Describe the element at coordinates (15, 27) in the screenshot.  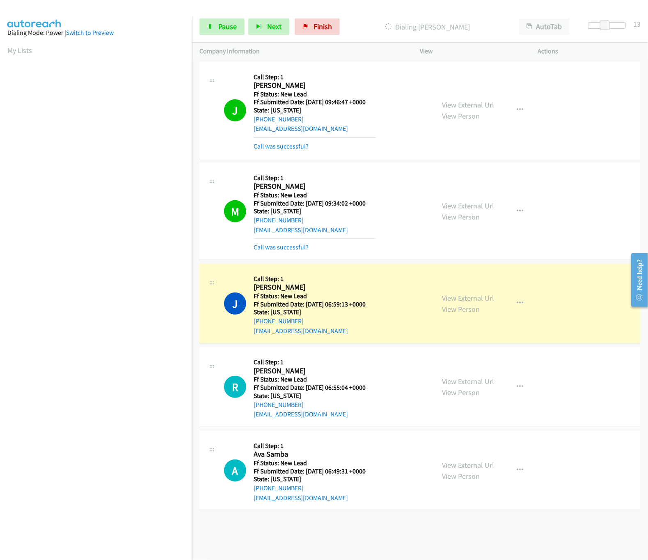
I see `div: Need help?` at that location.